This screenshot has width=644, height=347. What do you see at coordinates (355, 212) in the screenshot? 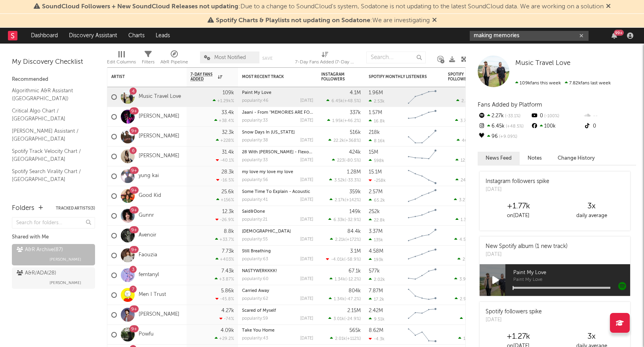
I see `div: 149k` at bounding box center [355, 212].